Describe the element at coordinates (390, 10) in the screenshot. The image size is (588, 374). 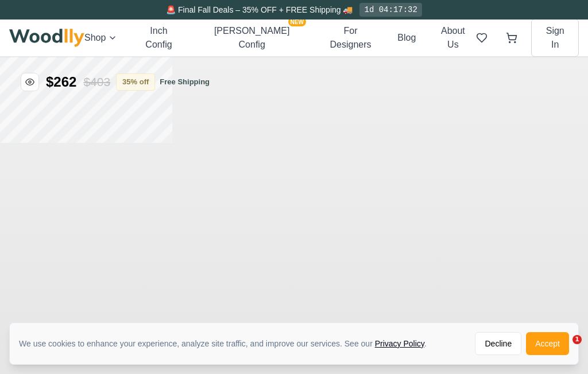
I see `div: 1d 04:17:32` at that location.